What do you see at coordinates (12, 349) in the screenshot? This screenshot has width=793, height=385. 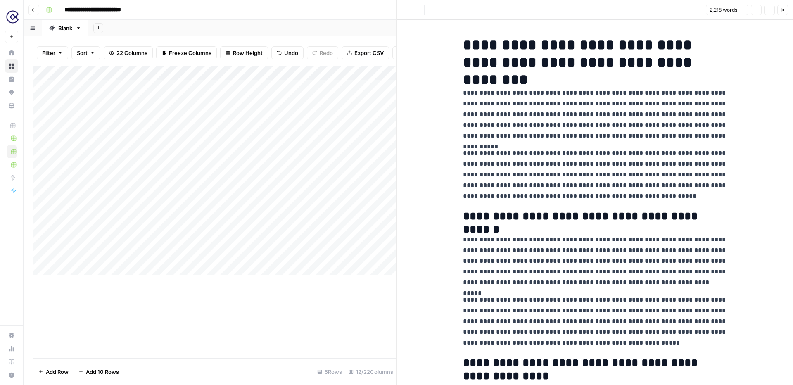 I see `a: Usage` at bounding box center [12, 349].